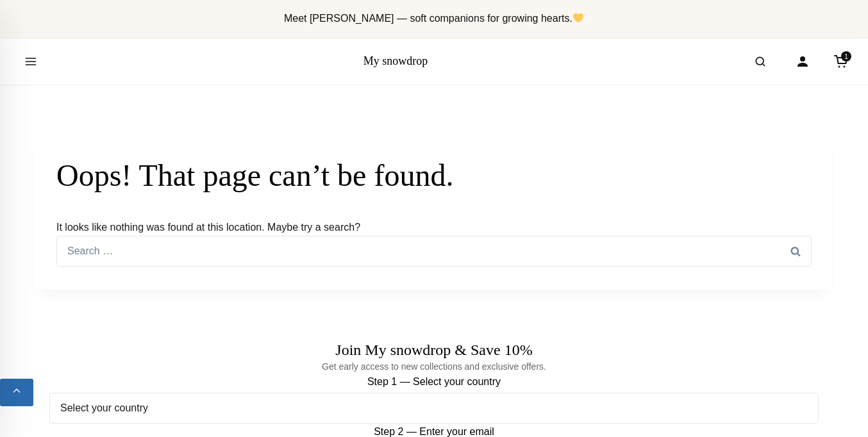 The width and height of the screenshot is (868, 437). What do you see at coordinates (434, 382) in the screenshot?
I see `label: Step 1 — Select your country` at bounding box center [434, 382].